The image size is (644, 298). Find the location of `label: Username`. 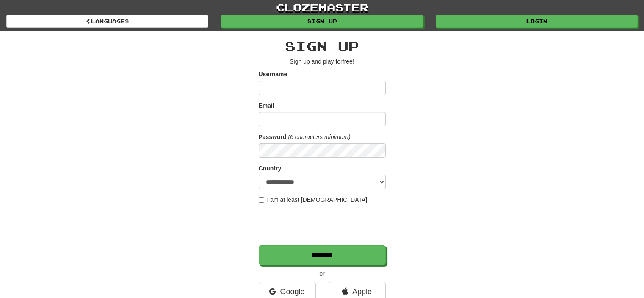

label: Username is located at coordinates (273, 74).